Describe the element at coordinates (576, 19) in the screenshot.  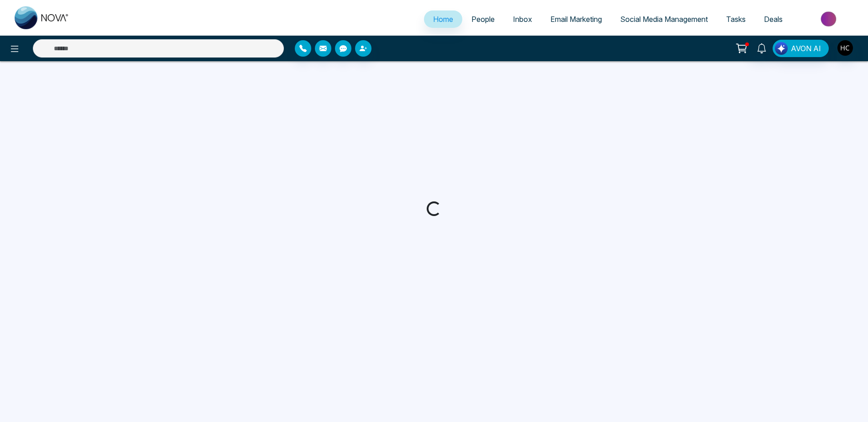
I see `span: Email Marketing` at that location.